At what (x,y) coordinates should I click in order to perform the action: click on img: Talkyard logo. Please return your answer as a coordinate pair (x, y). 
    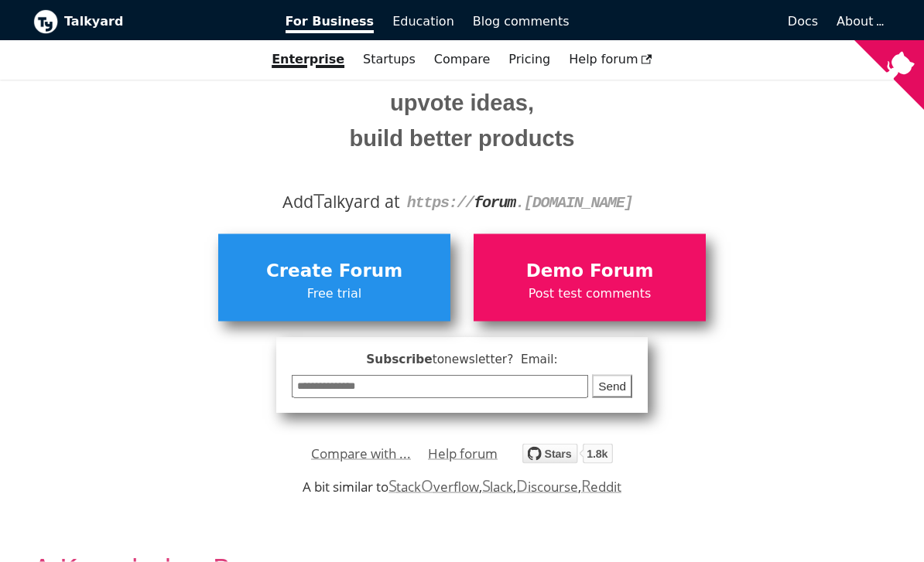
    Looking at the image, I should click on (45, 22).